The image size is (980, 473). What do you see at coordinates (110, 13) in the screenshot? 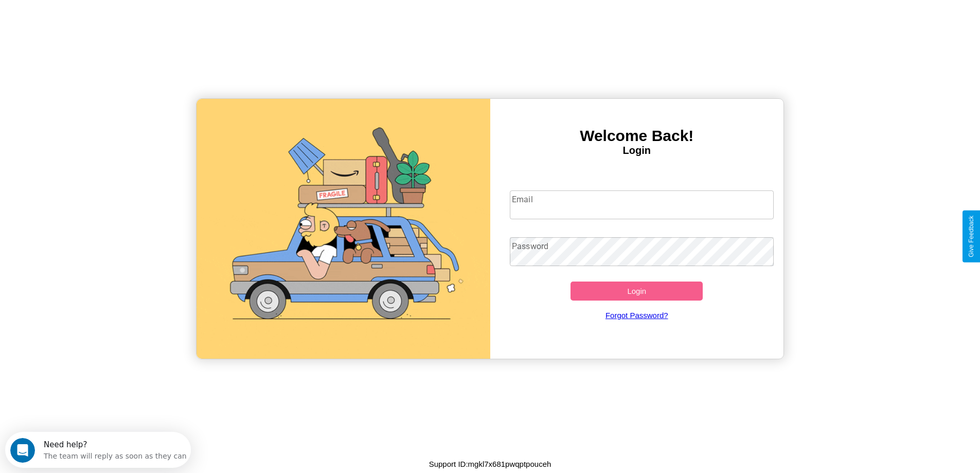
I see `div: Need help?` at bounding box center [110, 13].